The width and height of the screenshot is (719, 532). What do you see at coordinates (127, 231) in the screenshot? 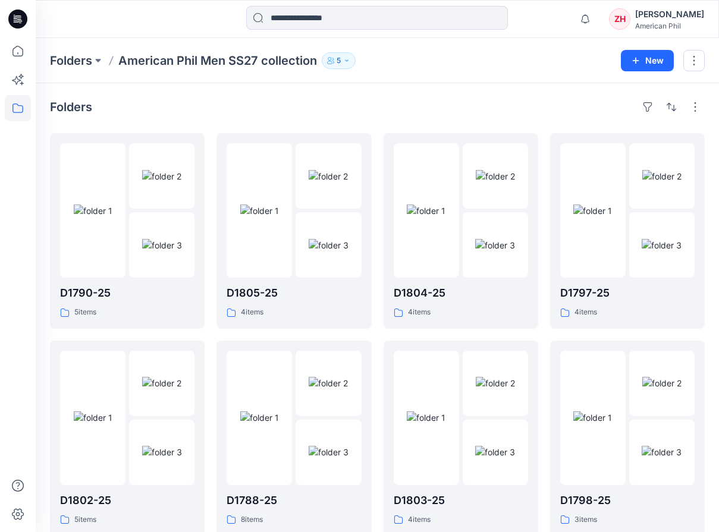
I see `a: folder 1folder 2folder 3D1790-255items` at bounding box center [127, 231].